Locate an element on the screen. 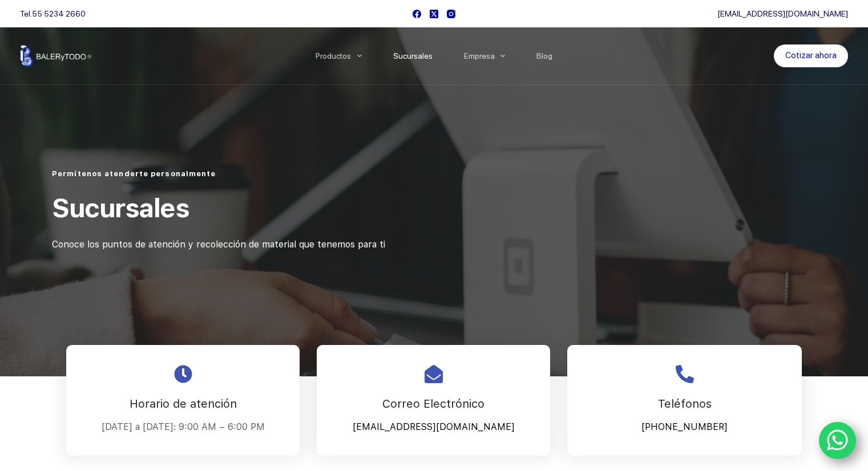 The image size is (868, 471). span: Correo Electrónico is located at coordinates (433, 404).